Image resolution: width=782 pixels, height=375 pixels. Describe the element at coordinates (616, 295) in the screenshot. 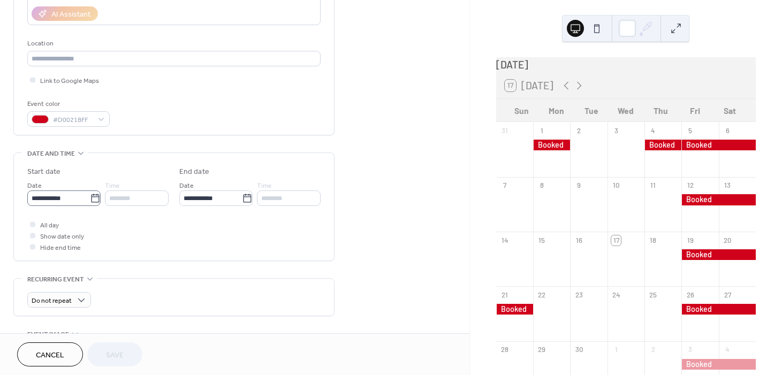

I see `div: 24` at that location.